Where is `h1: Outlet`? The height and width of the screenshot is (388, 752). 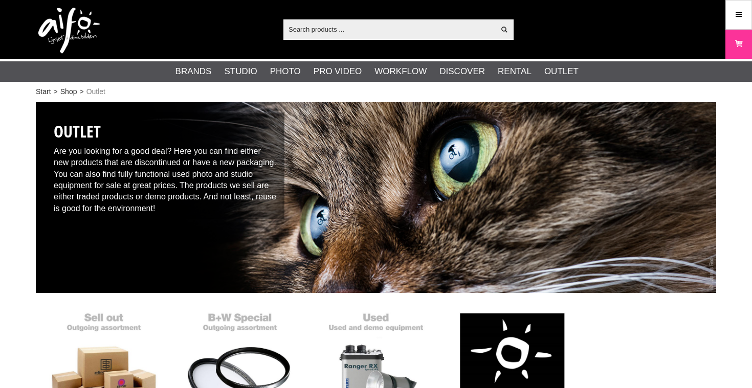 h1: Outlet is located at coordinates (165, 132).